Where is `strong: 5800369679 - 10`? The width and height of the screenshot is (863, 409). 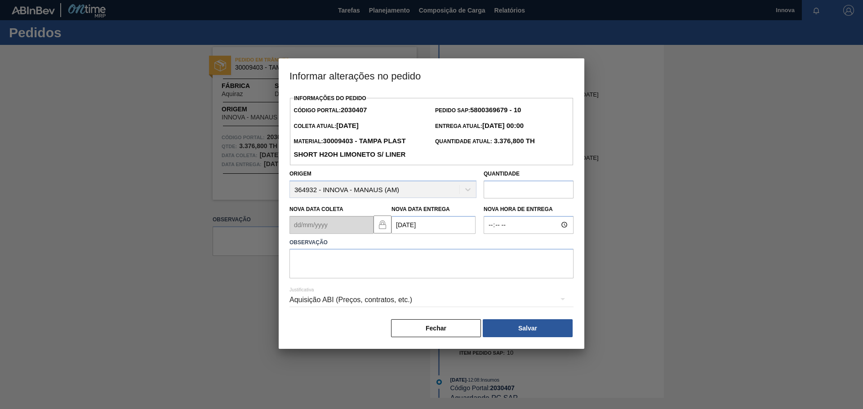
strong: 5800369679 - 10 is located at coordinates (495, 110).